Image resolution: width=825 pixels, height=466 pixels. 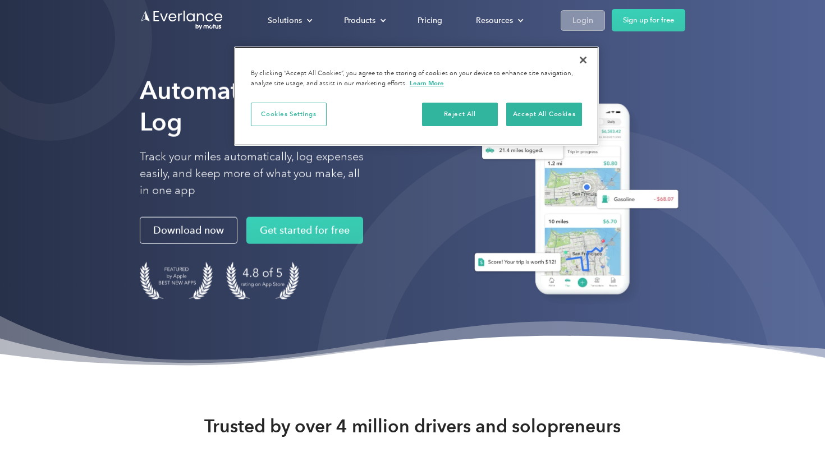 What do you see at coordinates (416, 96) in the screenshot?
I see `div: Cookie banner` at bounding box center [416, 96].